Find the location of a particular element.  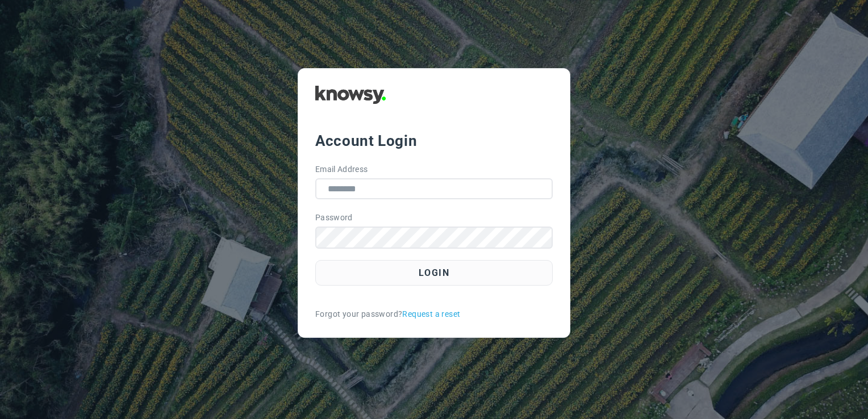

button: Login is located at coordinates (434, 272).